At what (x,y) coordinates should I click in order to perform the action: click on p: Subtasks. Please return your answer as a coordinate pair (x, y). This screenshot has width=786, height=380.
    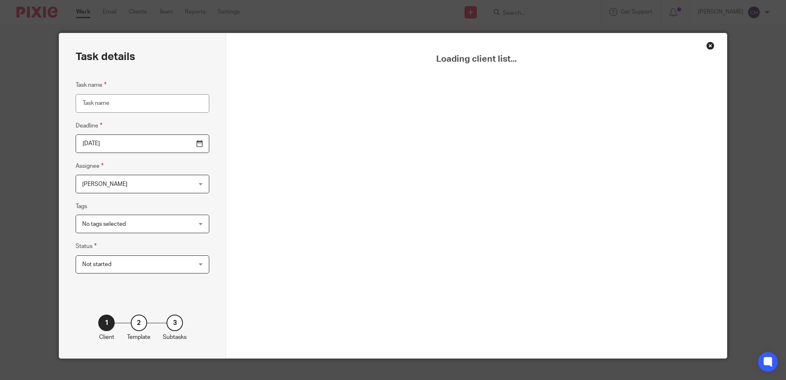
    Looking at the image, I should click on (175, 337).